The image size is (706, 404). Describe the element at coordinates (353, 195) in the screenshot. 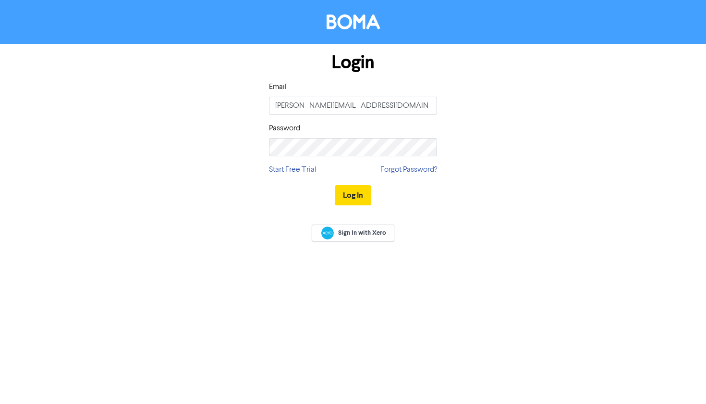

I see `button: Log In` at that location.